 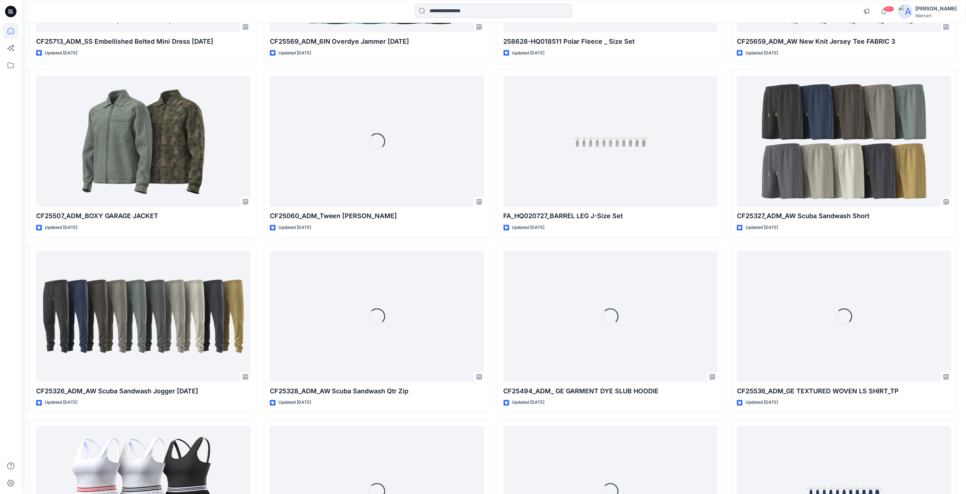 I want to click on div: Walmart, so click(x=936, y=15).